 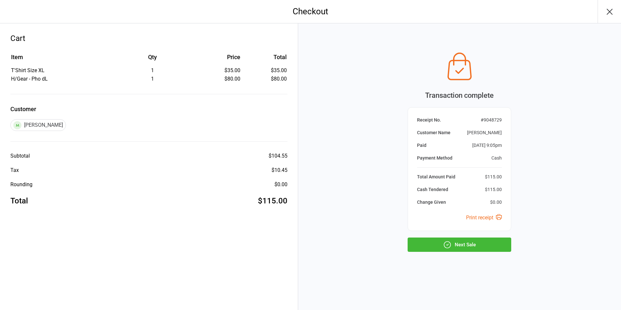 What do you see at coordinates (429, 120) in the screenshot?
I see `div: Receipt No.` at bounding box center [429, 120].